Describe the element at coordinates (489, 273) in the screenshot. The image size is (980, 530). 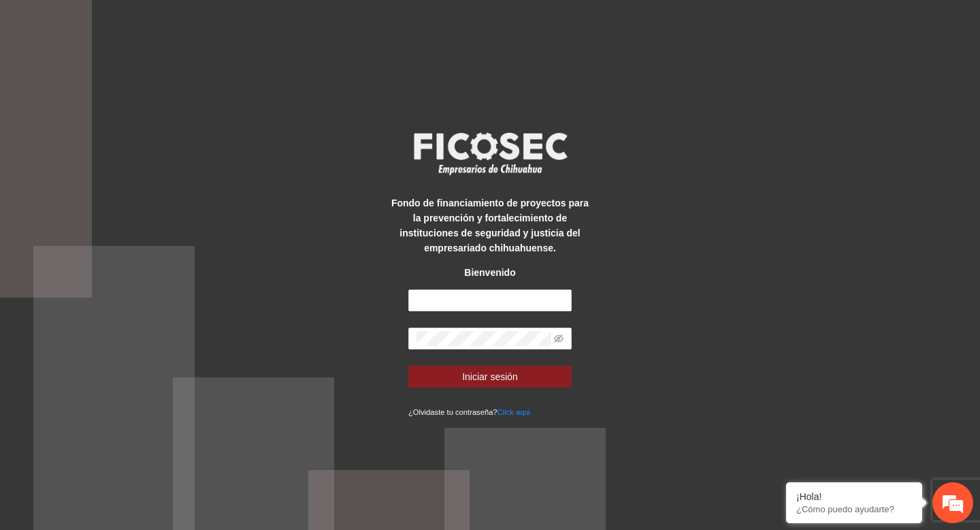
I see `strong: Bienvenido` at that location.